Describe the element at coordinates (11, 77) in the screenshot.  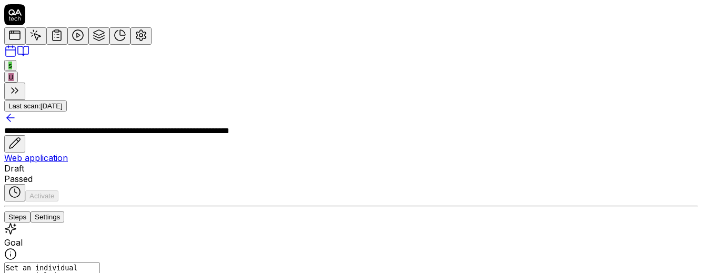
I see `span: U` at that location.